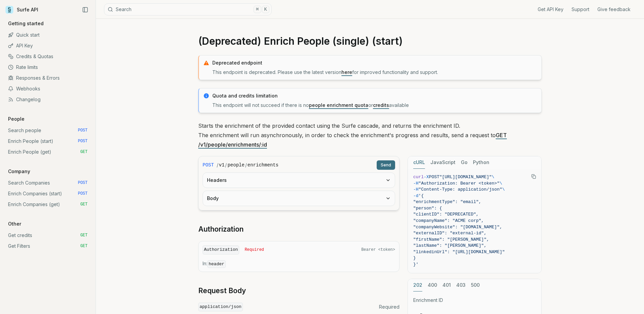 This screenshot has width=644, height=314. I want to click on a: Enrich Companies (get) GET, so click(48, 204).